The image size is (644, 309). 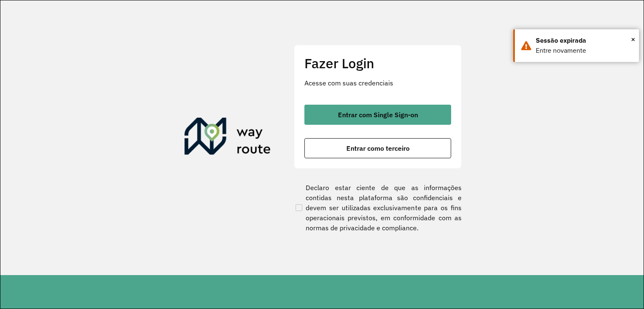 I want to click on p: Acesse com suas credenciais, so click(x=378, y=83).